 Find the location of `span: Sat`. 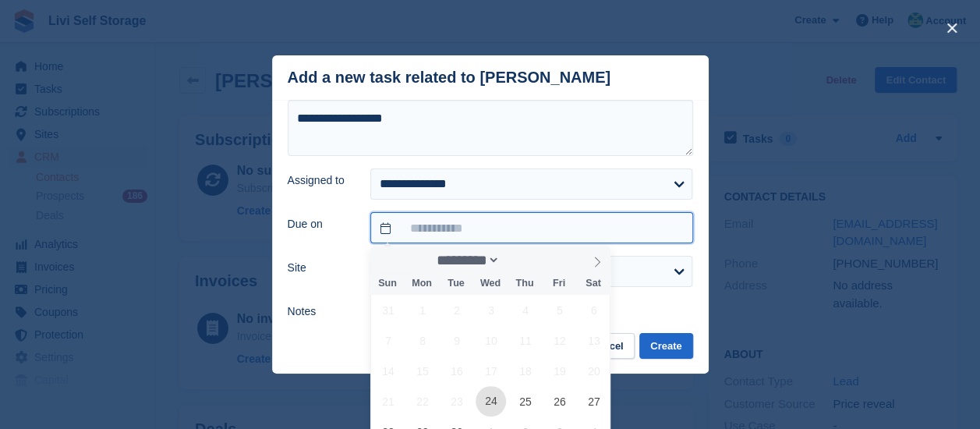

span: Sat is located at coordinates (593, 283).